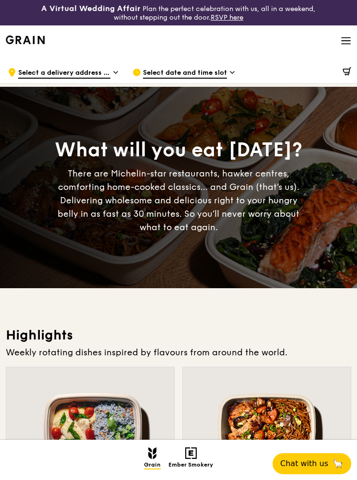 The height and width of the screenshot is (480, 357). I want to click on a: GrainGrain, so click(25, 39).